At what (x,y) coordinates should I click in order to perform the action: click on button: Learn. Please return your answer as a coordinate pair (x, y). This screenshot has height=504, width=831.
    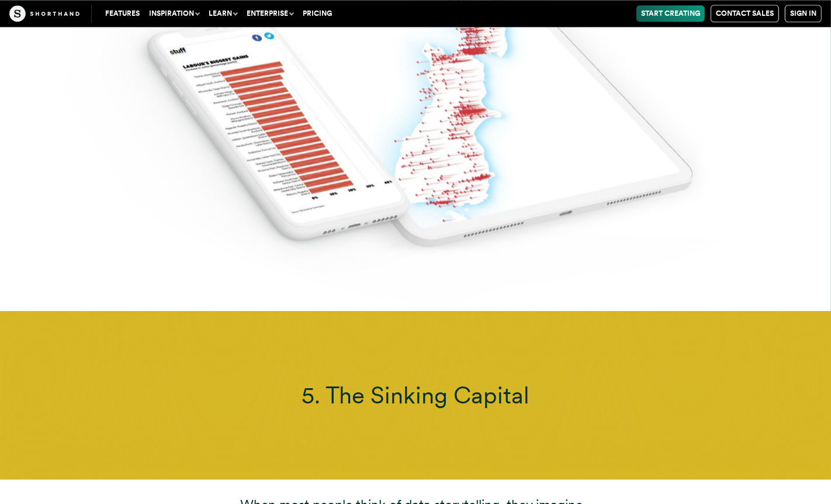
    Looking at the image, I should click on (223, 13).